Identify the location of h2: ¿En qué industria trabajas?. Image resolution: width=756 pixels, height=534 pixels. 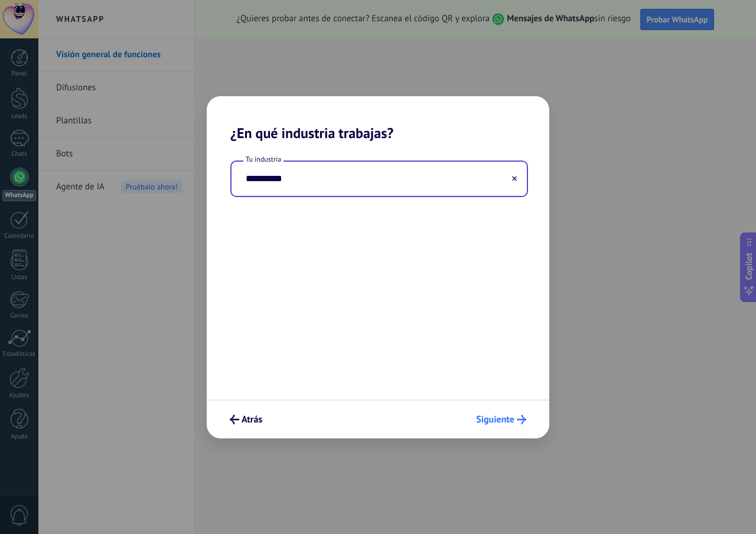
(378, 119).